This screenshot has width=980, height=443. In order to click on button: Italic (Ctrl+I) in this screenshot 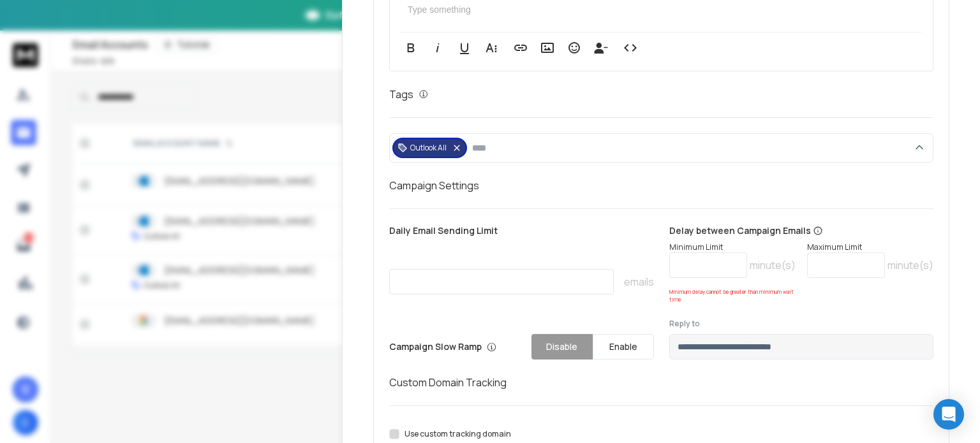, I will do `click(437, 48)`.